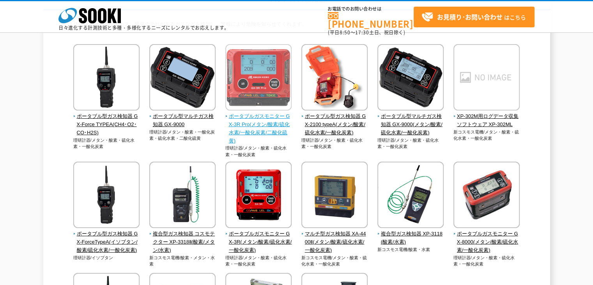 This screenshot has width=593, height=285. I want to click on a: ポータブル型ガス検知器 GX-ForceTypeA(イソブタン/酸素/硫化水素/一酸化炭素), so click(106, 238).